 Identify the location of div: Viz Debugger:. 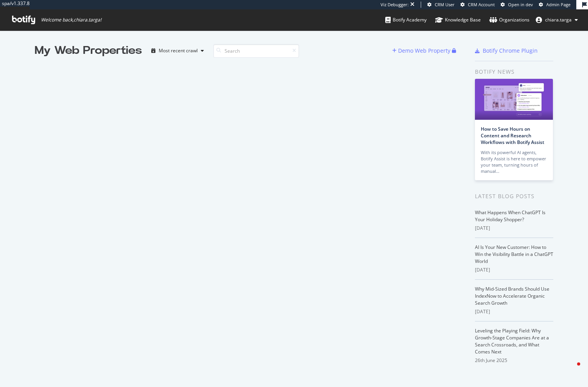
(395, 4).